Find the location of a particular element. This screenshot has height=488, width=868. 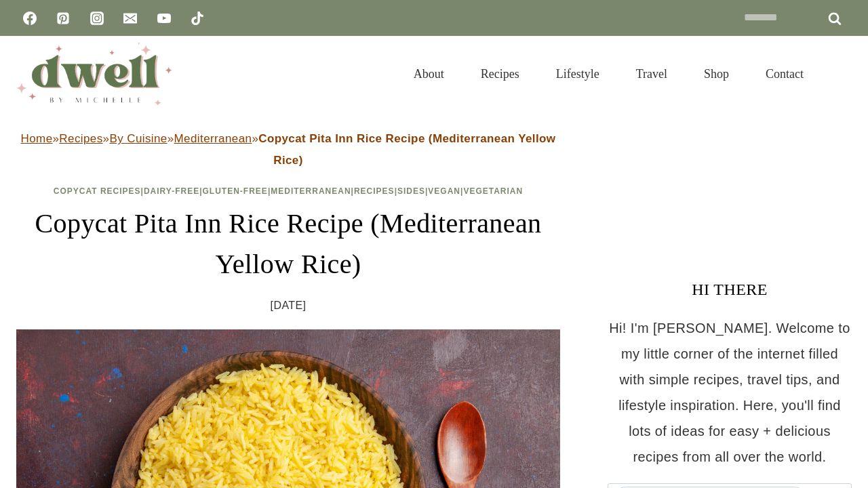

nav: Primary Navigation is located at coordinates (608, 74).